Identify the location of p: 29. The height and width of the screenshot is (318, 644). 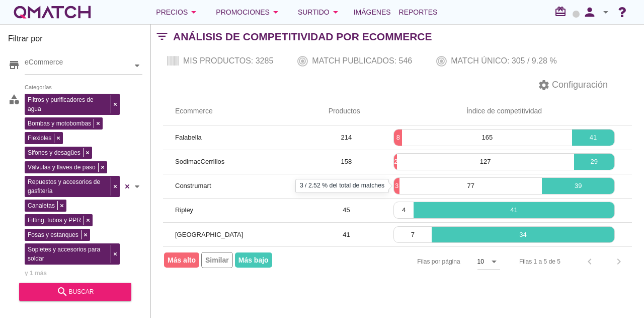
(594, 162).